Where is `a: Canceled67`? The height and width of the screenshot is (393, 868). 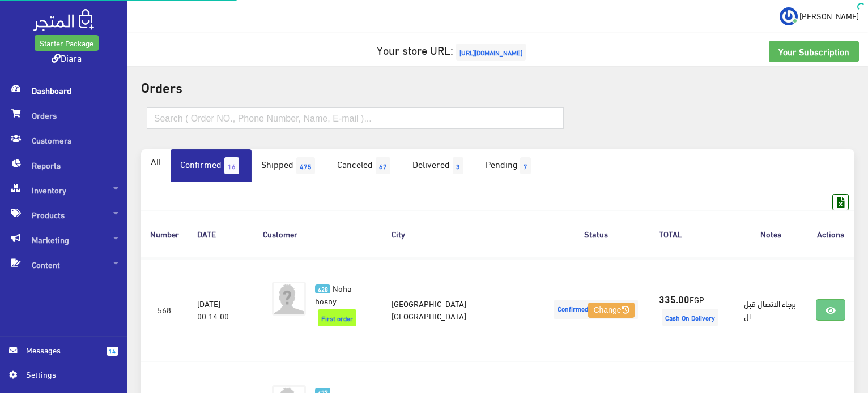
a: Canceled67 is located at coordinates (365, 166).